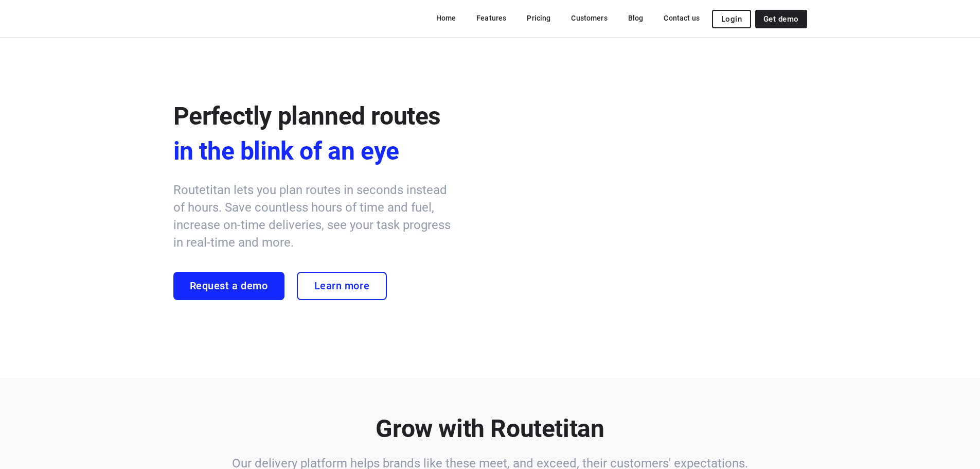  I want to click on button: Login, so click(732, 19).